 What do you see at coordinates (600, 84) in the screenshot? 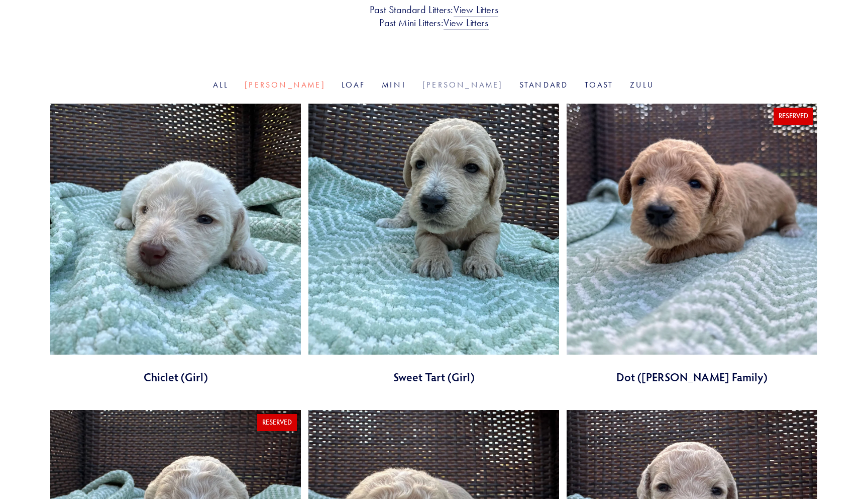
I see `a: Toast` at bounding box center [600, 84].